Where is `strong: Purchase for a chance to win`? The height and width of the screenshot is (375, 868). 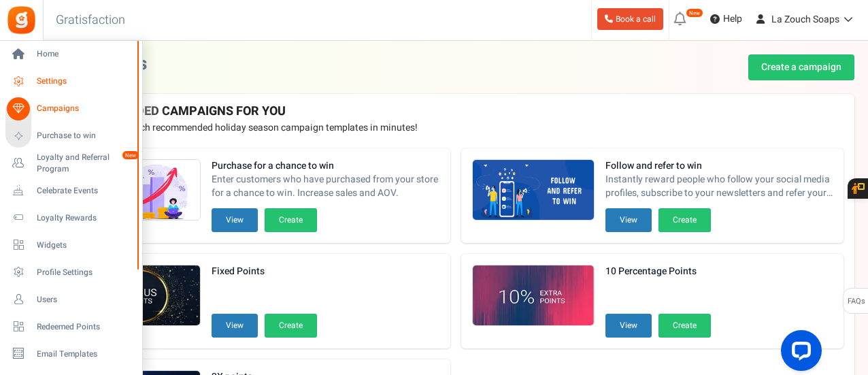 strong: Purchase for a chance to win is located at coordinates (325, 166).